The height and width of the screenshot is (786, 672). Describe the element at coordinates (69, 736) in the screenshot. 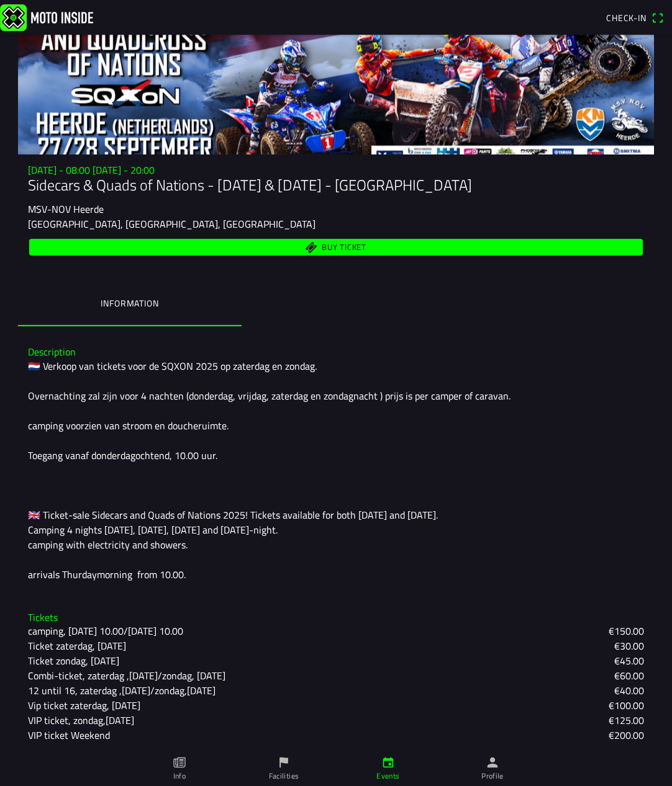

I see `ion-text: VIP ticket Weekend` at that location.